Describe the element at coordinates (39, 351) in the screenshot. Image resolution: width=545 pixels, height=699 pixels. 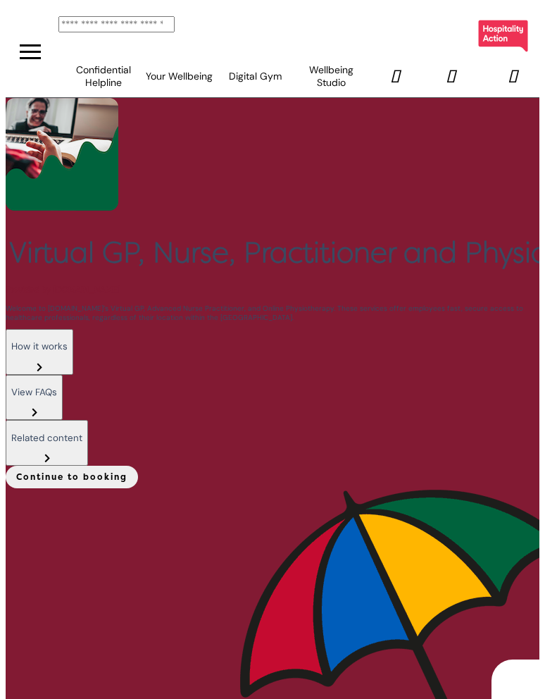
I see `button: How it works` at that location.